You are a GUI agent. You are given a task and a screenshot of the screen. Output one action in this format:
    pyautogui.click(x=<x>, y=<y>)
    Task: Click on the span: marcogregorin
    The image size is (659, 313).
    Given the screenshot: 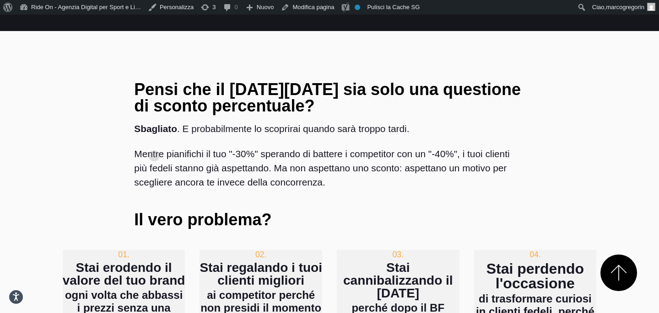 What is the action you would take?
    pyautogui.click(x=625, y=7)
    